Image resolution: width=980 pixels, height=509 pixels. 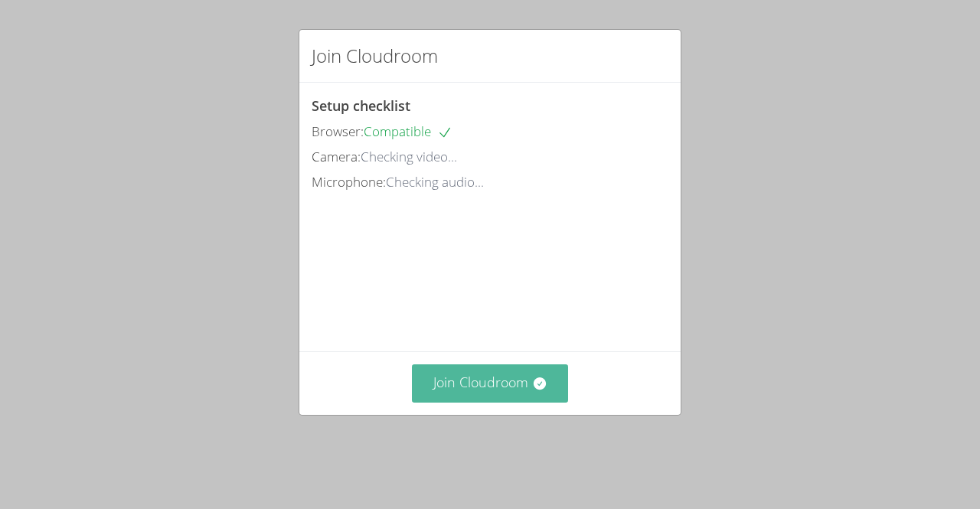 I want to click on button: Join Cloudroom, so click(x=490, y=383).